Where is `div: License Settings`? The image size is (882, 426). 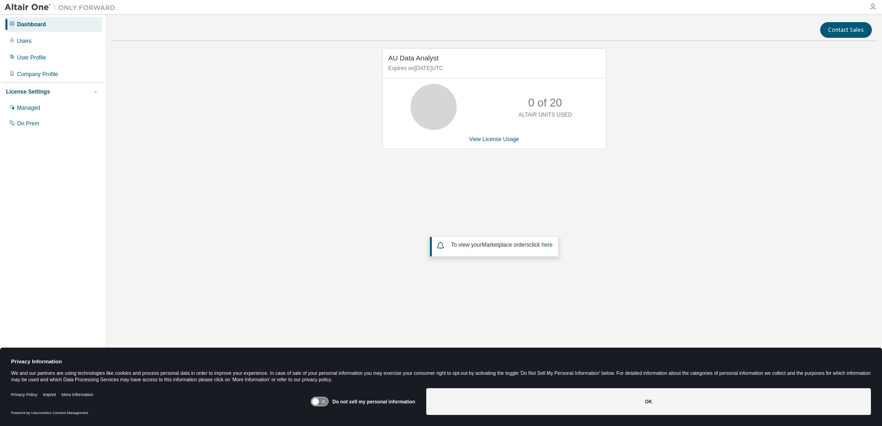
div: License Settings is located at coordinates (28, 92).